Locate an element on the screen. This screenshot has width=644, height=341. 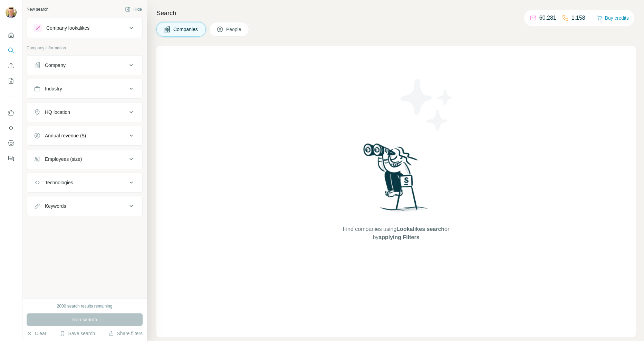
button: Company is located at coordinates (85, 65).